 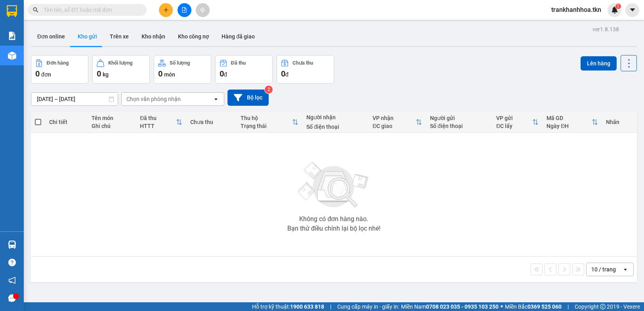 What do you see at coordinates (179, 63) in the screenshot?
I see `div: Số lượng` at bounding box center [179, 63].